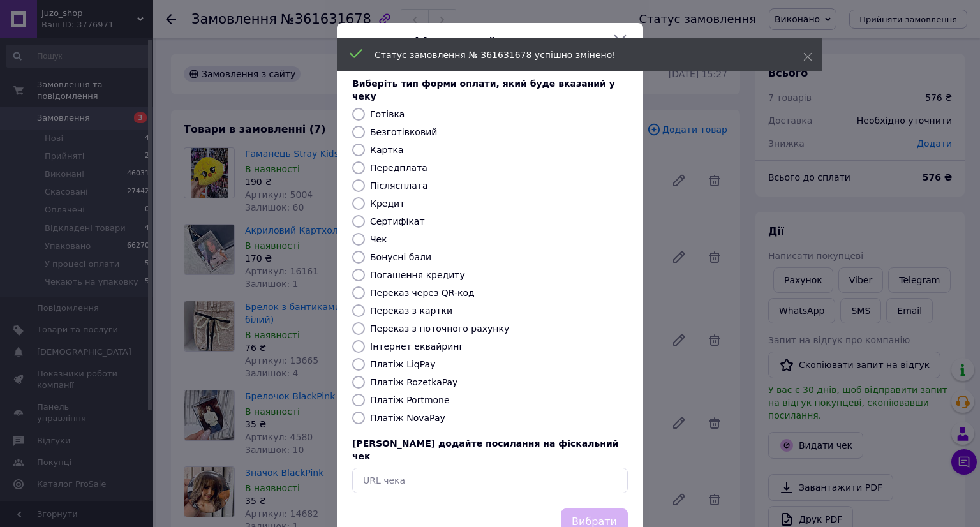 The height and width of the screenshot is (527, 980). What do you see at coordinates (484, 90) in the screenshot?
I see `span: Виберіть тип форми оплати, який буде вказаний у чеку` at bounding box center [484, 90].